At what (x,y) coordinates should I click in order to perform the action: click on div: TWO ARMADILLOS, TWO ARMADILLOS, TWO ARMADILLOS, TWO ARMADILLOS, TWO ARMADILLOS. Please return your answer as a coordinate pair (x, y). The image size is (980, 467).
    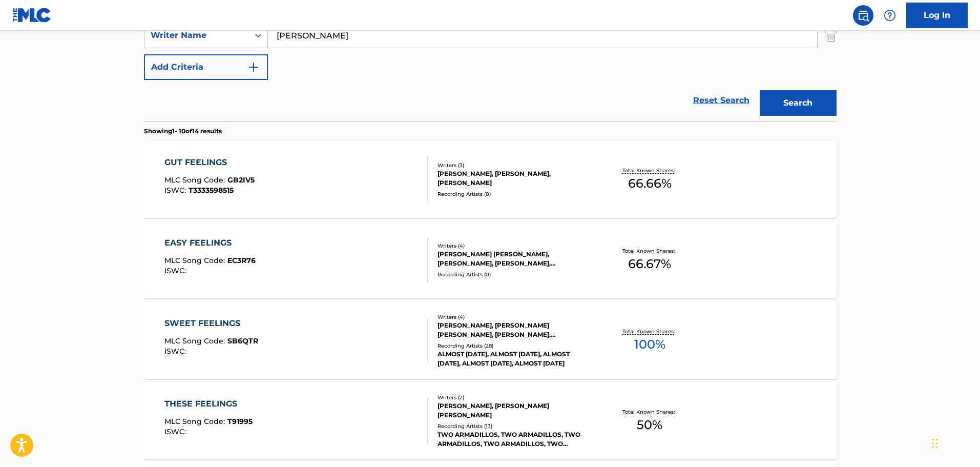
    Looking at the image, I should click on (515, 440).